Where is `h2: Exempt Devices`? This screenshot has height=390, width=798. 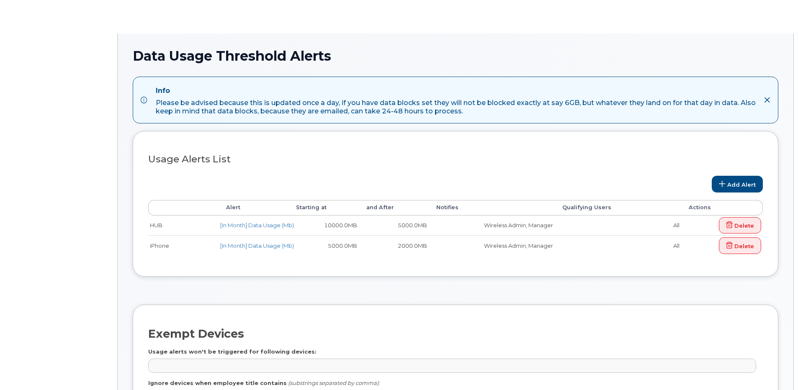 h2: Exempt Devices is located at coordinates (196, 334).